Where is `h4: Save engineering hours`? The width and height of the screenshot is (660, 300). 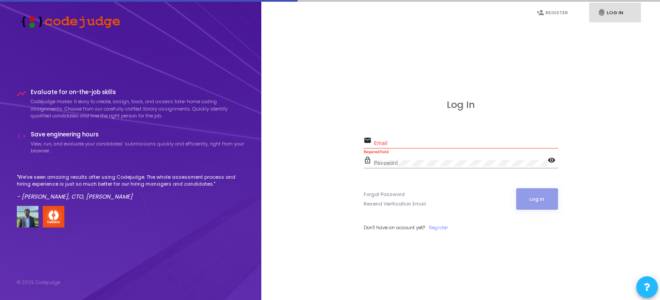
h4: Save engineering hours is located at coordinates (138, 135).